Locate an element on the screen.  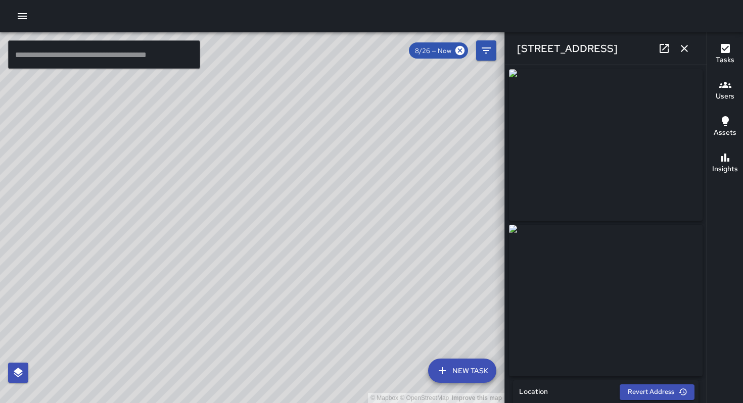
button: Revert Address is located at coordinates (657, 392).